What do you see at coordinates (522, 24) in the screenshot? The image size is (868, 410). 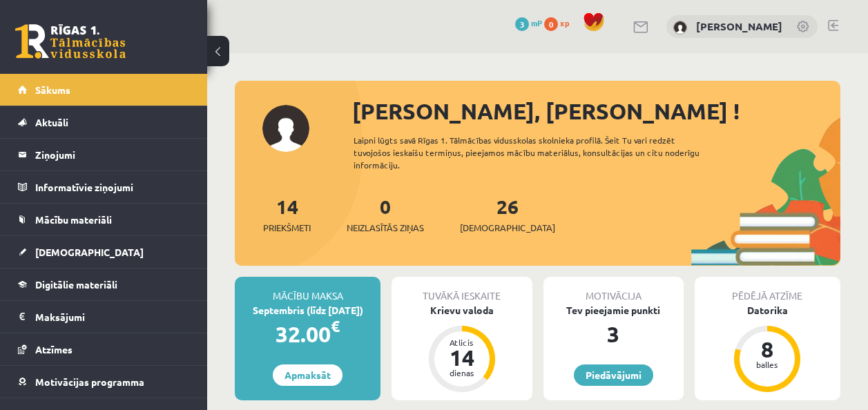 I see `span: 3` at bounding box center [522, 24].